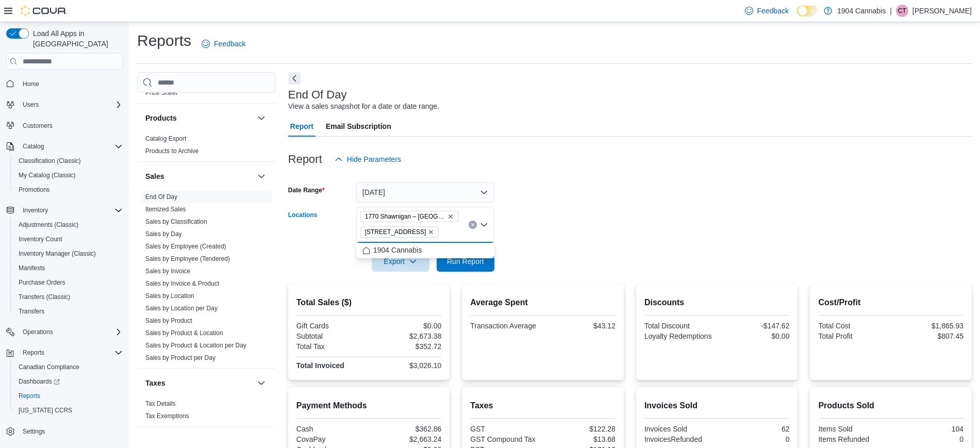 The image size is (980, 448). Describe the element at coordinates (505, 439) in the screenshot. I see `div: GST Compound Tax` at that location.